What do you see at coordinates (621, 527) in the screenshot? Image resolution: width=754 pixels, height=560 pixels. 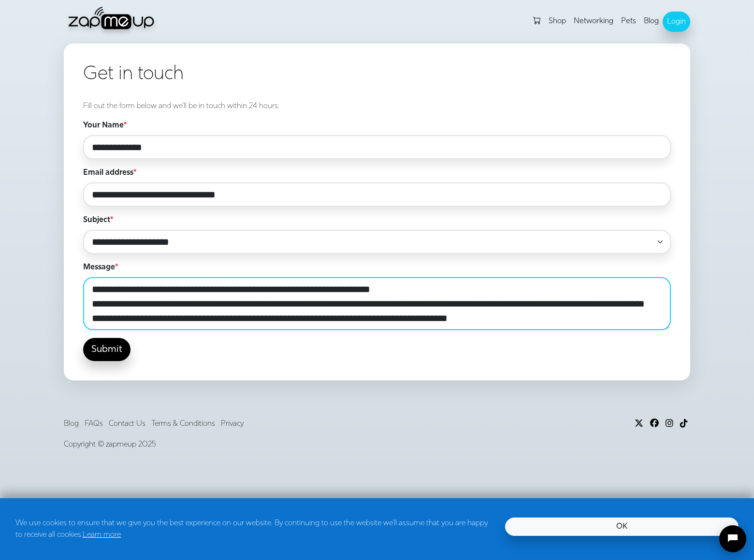 I see `a: OK` at bounding box center [621, 527].